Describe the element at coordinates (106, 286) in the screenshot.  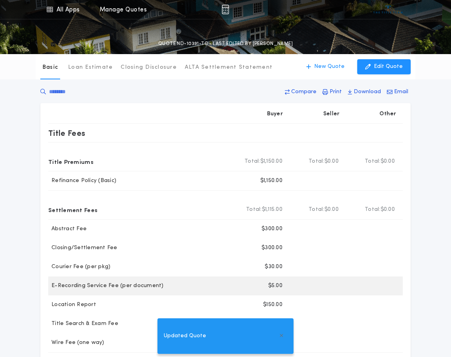
I see `p: E-Recording Service Fee (per document)` at that location.